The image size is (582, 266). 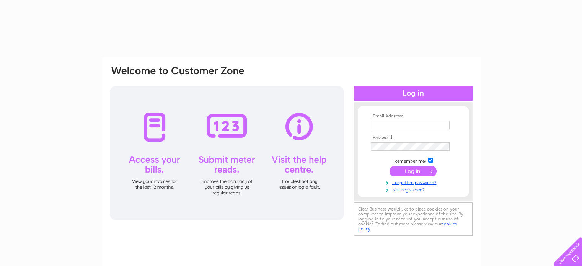 I want to click on th: Password:, so click(x=413, y=138).